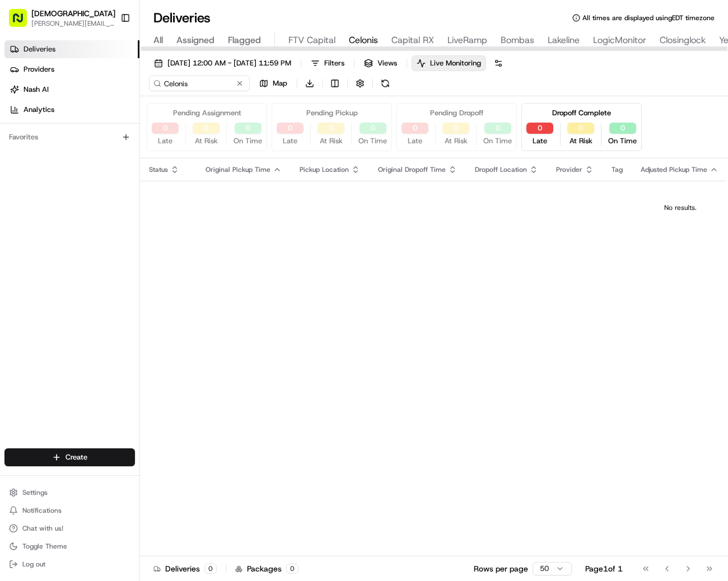 Image resolution: width=728 pixels, height=581 pixels. I want to click on span: Notifications, so click(42, 510).